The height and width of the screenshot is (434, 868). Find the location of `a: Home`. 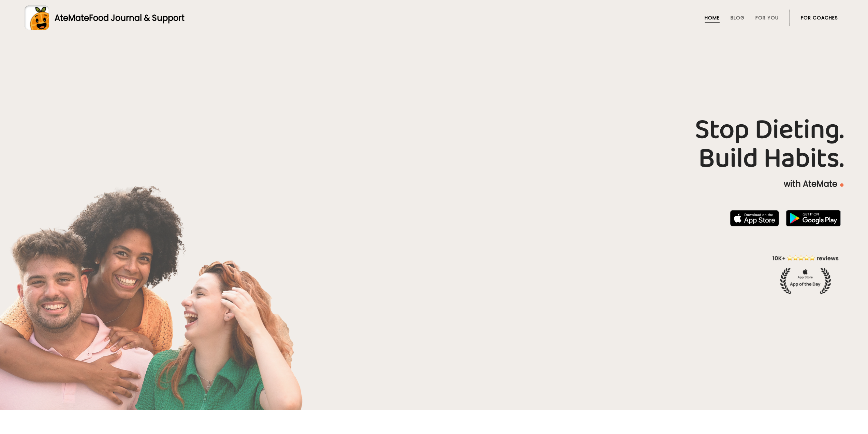

a: Home is located at coordinates (712, 18).